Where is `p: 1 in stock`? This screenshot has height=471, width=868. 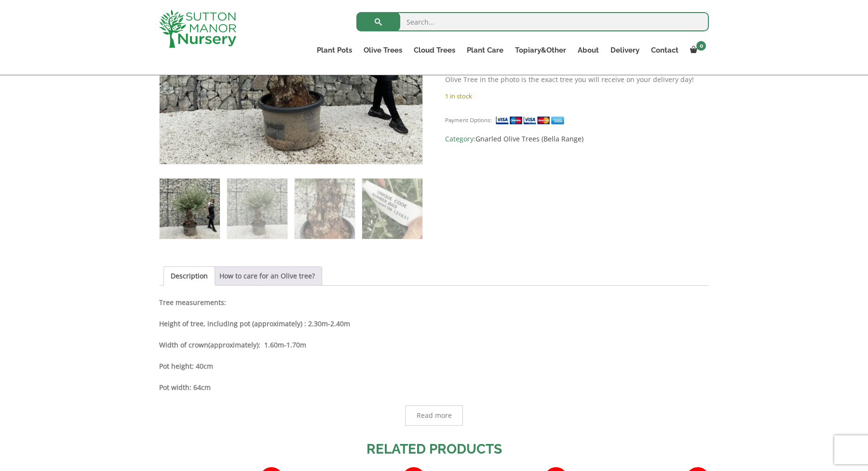
p: 1 in stock is located at coordinates (576, 96).